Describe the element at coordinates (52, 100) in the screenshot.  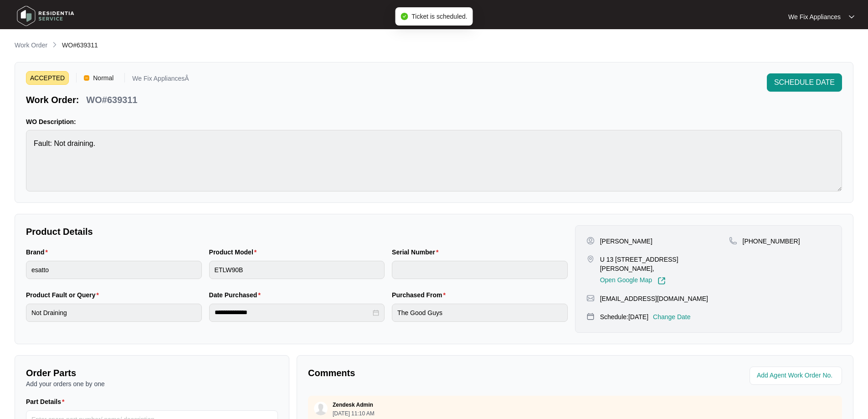
I see `p: Work Order:` at that location.